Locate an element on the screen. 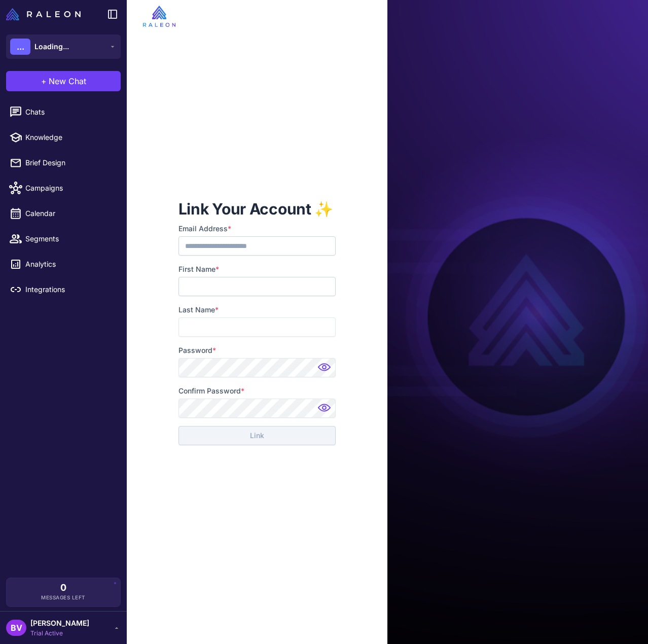  label: Last Name is located at coordinates (257, 310).